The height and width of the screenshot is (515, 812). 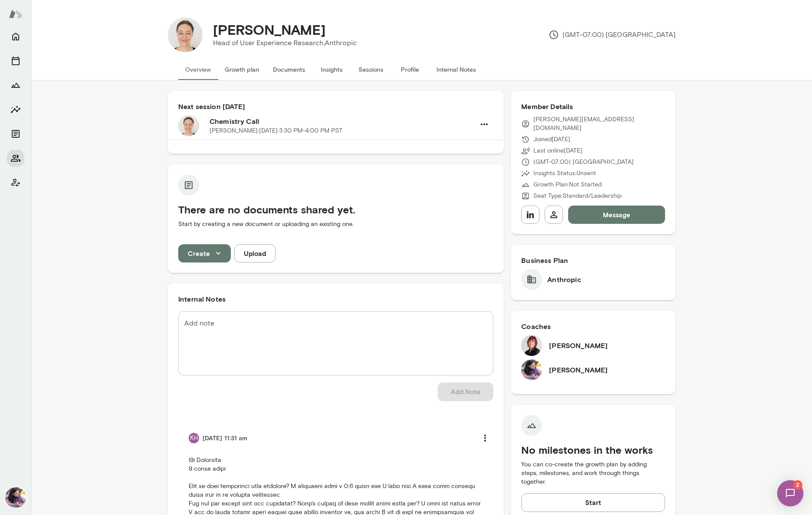 What do you see at coordinates (198, 70) in the screenshot?
I see `button: Overview` at bounding box center [198, 70].